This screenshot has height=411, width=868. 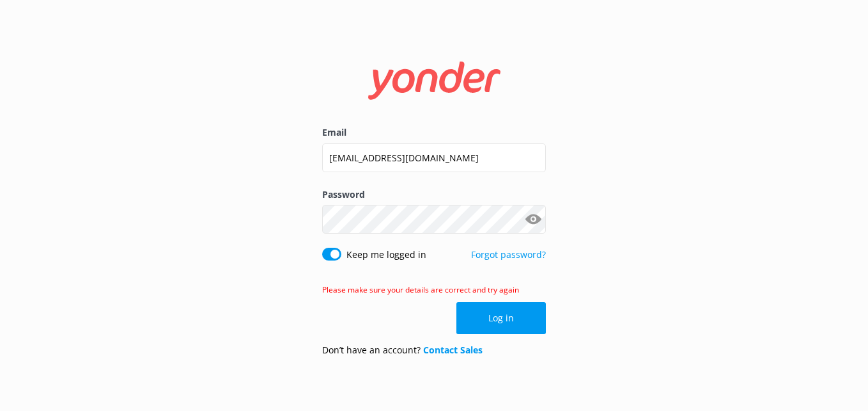 What do you see at coordinates (386, 255) in the screenshot?
I see `label: Keep me logged in` at bounding box center [386, 255].